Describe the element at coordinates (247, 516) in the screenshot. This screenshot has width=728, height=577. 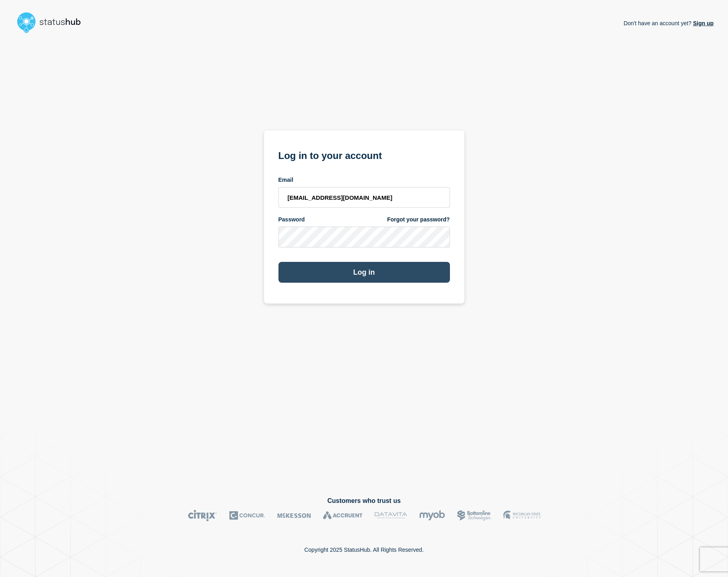
I see `img: Concur logo` at that location.